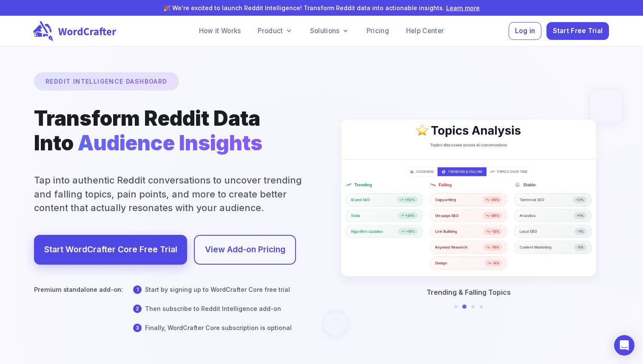  What do you see at coordinates (469, 292) in the screenshot?
I see `p: Trending & Falling Topics` at bounding box center [469, 292].